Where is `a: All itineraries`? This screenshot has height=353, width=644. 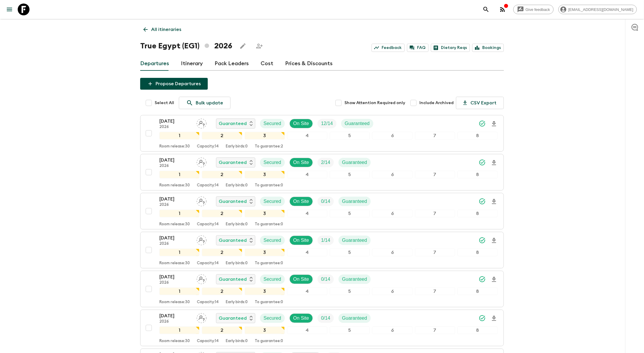 a: All itineraries is located at coordinates (162, 29).